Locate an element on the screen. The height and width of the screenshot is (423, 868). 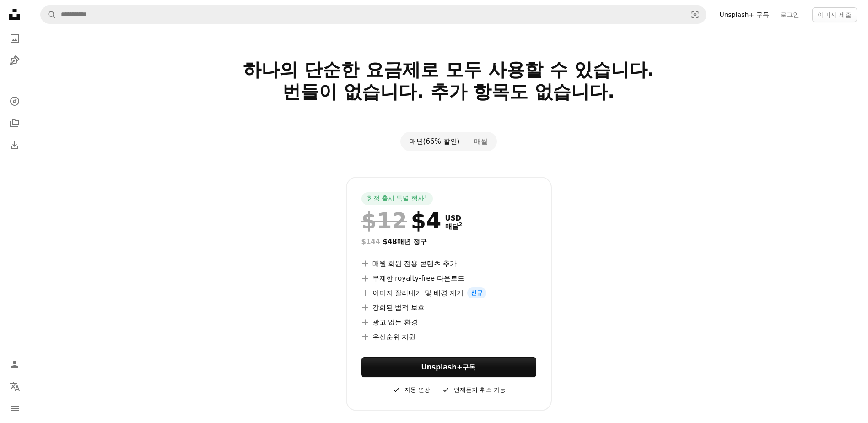
div: $48 매년 청구 is located at coordinates (449, 242).